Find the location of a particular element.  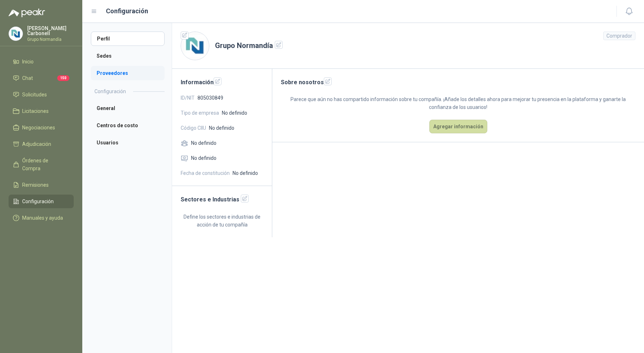

a: Negociaciones is located at coordinates (41, 127).